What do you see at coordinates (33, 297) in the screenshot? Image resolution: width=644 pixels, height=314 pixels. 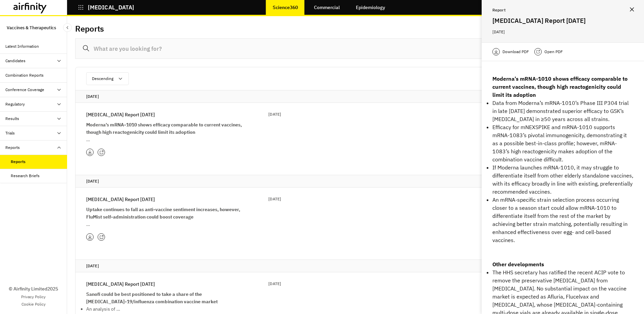 I see `a: Privacy Policy` at bounding box center [33, 297].